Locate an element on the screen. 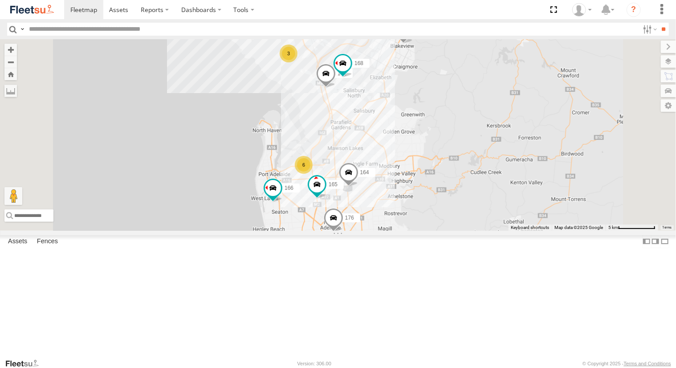 This screenshot has height=368, width=676. label: Dock Summary Table to the Left is located at coordinates (646, 241).